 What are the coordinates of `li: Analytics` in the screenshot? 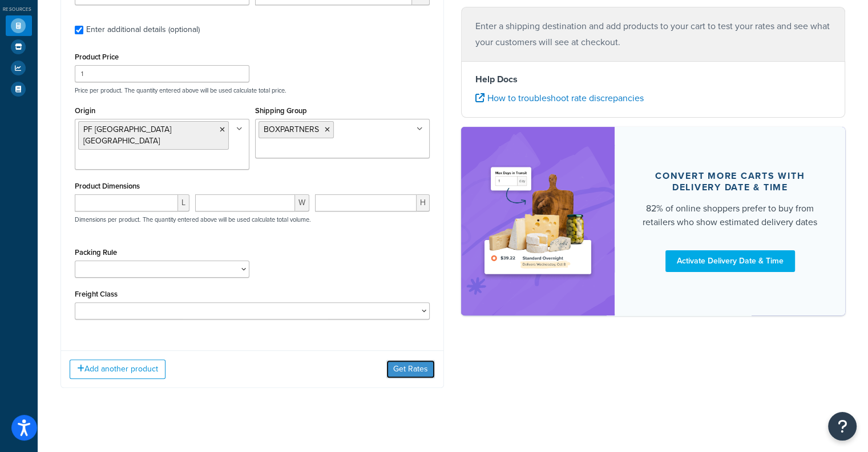 It's located at (19, 68).